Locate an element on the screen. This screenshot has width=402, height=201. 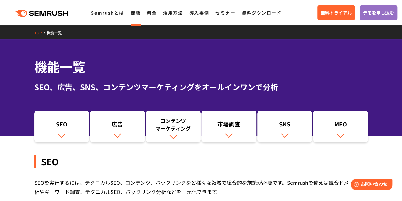
a: SNS is located at coordinates (285, 126).